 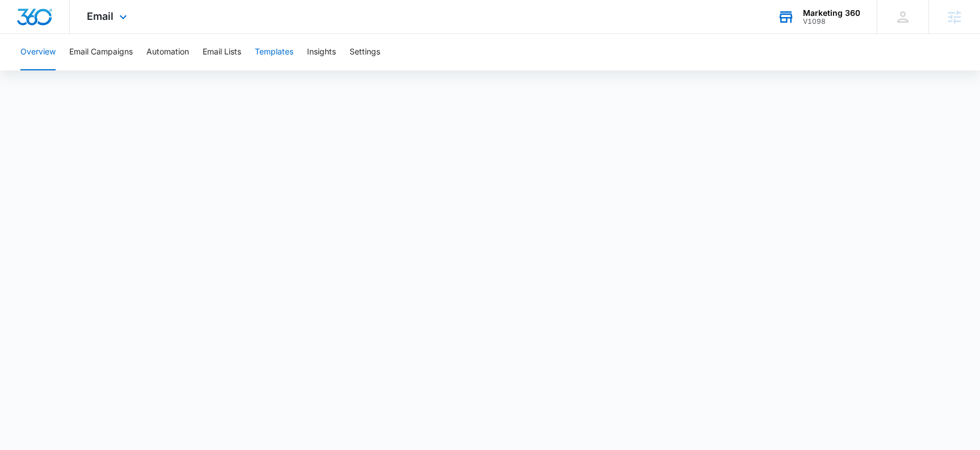 I want to click on button: Email Lists, so click(x=222, y=52).